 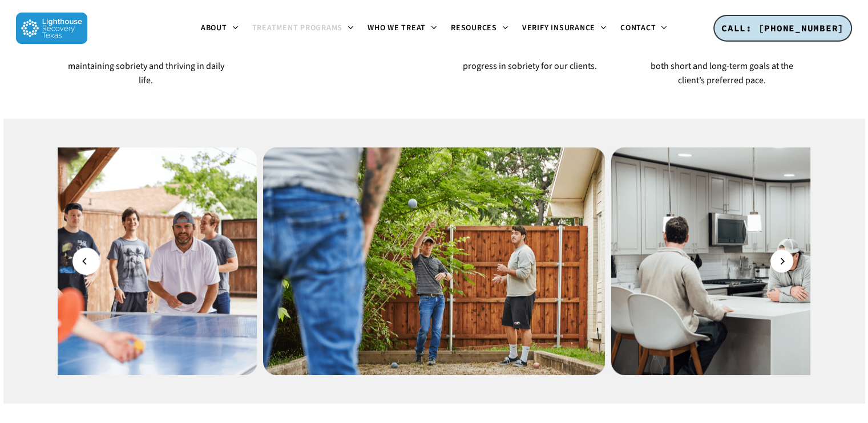 I want to click on button: Previous, so click(x=86, y=261).